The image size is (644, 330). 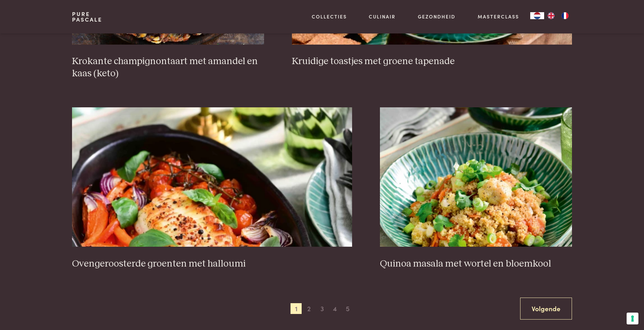 What do you see at coordinates (436, 17) in the screenshot?
I see `a: Gezondheid` at bounding box center [436, 17].